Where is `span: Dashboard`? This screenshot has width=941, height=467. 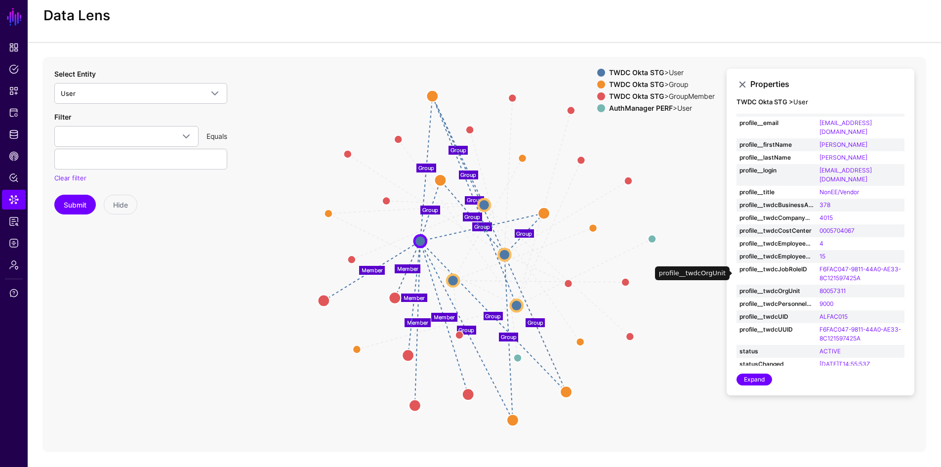 span: Dashboard is located at coordinates (14, 47).